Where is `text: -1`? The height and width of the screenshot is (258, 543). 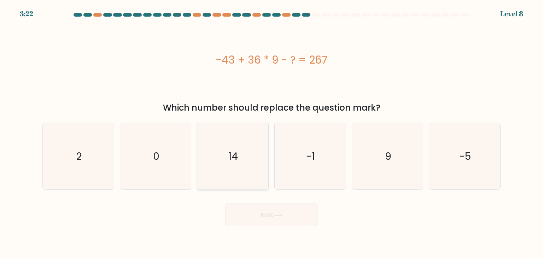 text: -1 is located at coordinates (311, 156).